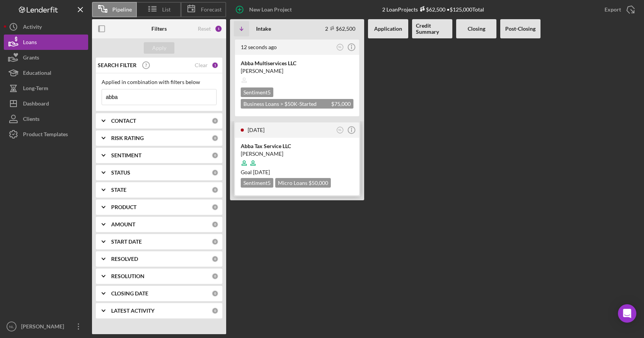 The image size is (644, 338). I want to click on button: Loans, so click(46, 42).